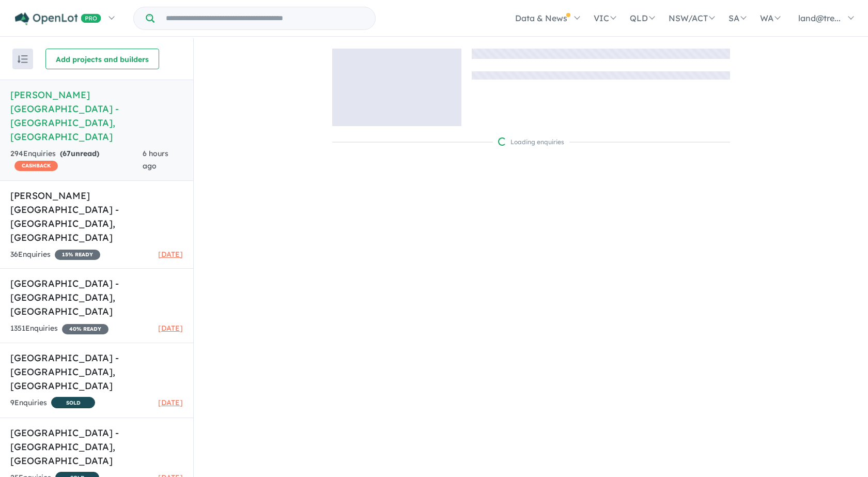 The width and height of the screenshot is (868, 477). I want to click on span: 40 % READY, so click(85, 329).